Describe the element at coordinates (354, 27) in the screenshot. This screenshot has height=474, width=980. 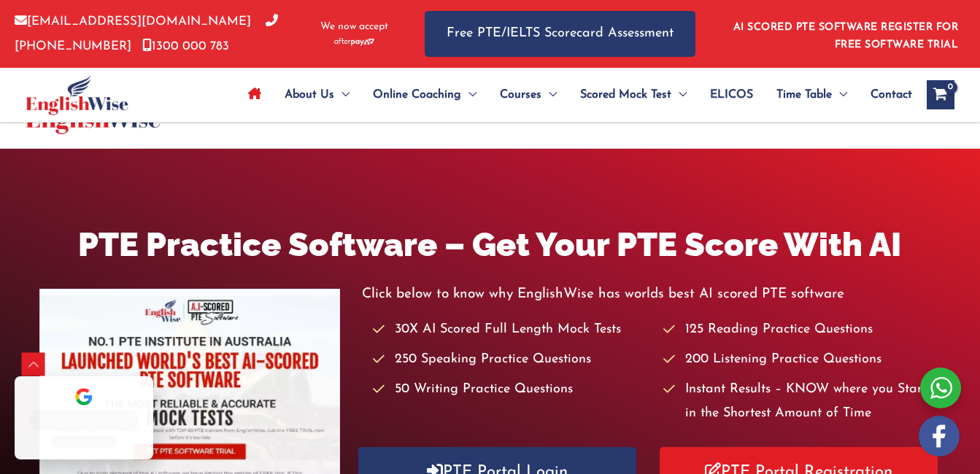
I see `span: We now accept` at that location.